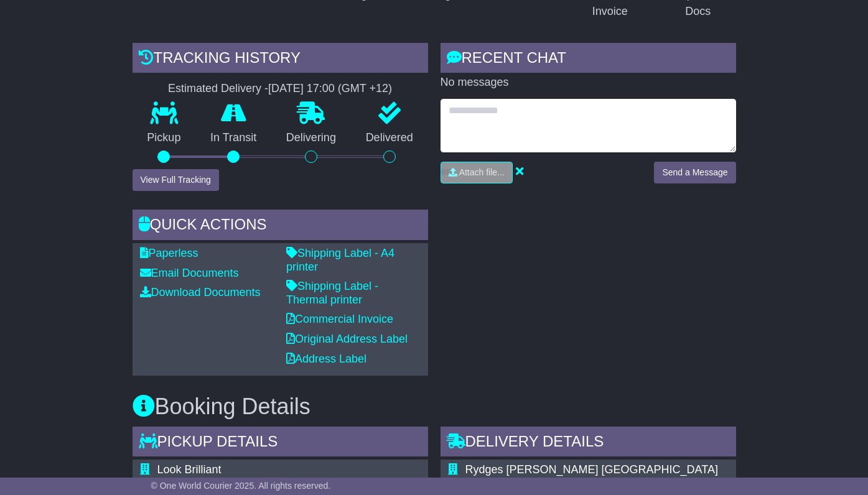  I want to click on a: Paperless, so click(169, 253).